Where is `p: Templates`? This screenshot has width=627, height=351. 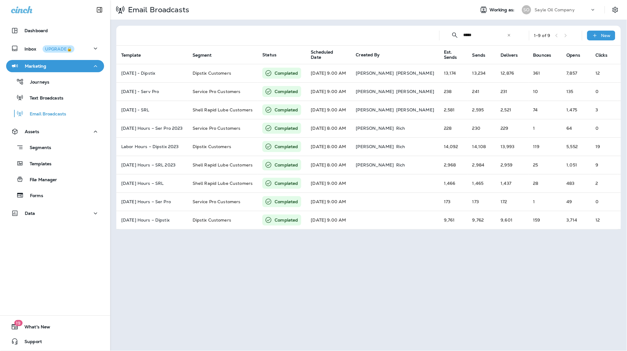
p: Templates is located at coordinates (37, 164).